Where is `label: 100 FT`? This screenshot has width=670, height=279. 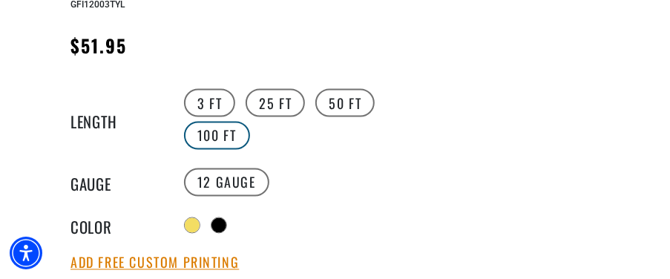
label: 100 FT is located at coordinates (217, 136).